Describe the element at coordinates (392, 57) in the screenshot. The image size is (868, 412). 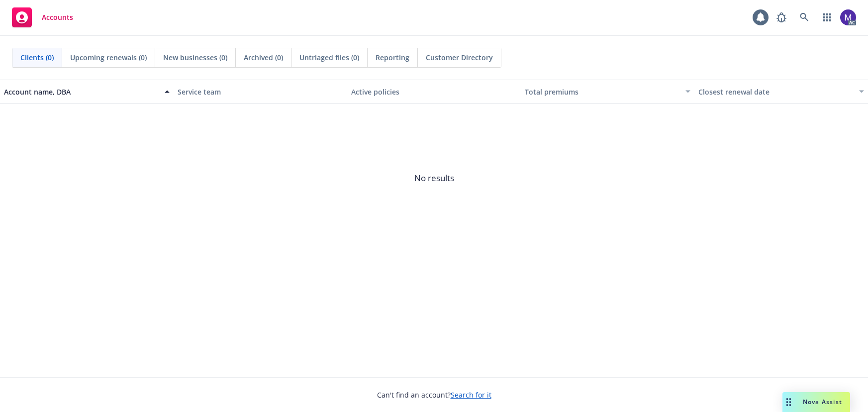
I see `span: Reporting` at that location.